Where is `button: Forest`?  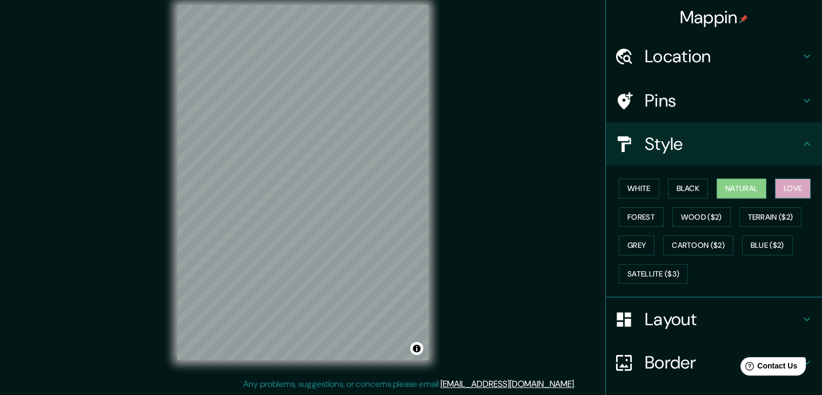 button: Forest is located at coordinates (641, 217).